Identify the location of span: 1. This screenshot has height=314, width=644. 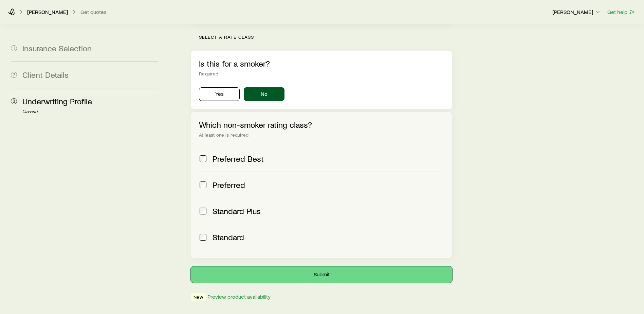
(14, 49).